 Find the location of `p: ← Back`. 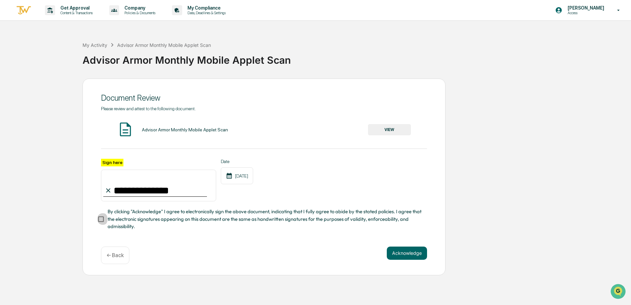

p: ← Back is located at coordinates (115, 255).